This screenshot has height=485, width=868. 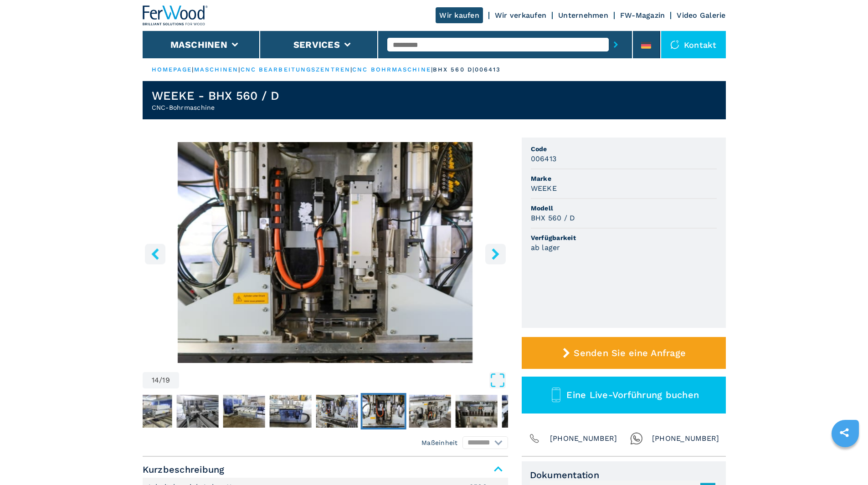 What do you see at coordinates (430, 411) in the screenshot?
I see `img: f79ee54435afc4f492e274d5d5933e9e` at bounding box center [430, 411].